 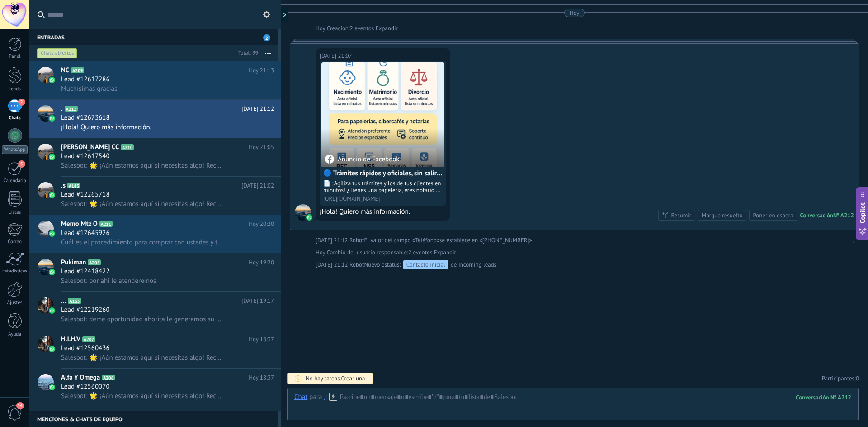 What do you see at coordinates (106, 223) in the screenshot?
I see `span: A211` at bounding box center [106, 223].